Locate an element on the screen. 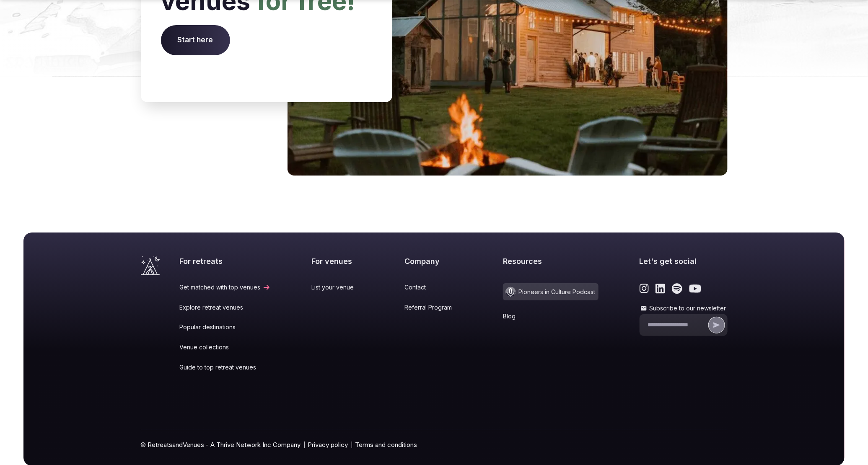 This screenshot has width=868, height=465. a: Referral Program is located at coordinates (434, 308).